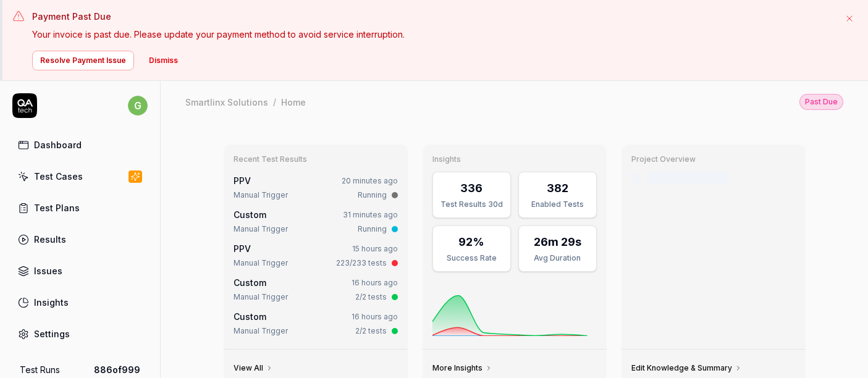 The image size is (868, 378). What do you see at coordinates (80, 333) in the screenshot?
I see `a: Settings` at bounding box center [80, 333].